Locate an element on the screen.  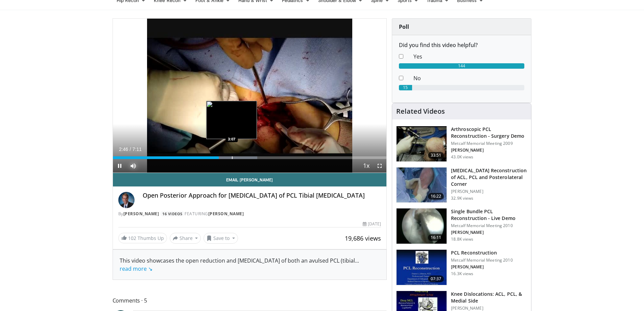
span: 16:22 is located at coordinates (436, 196).